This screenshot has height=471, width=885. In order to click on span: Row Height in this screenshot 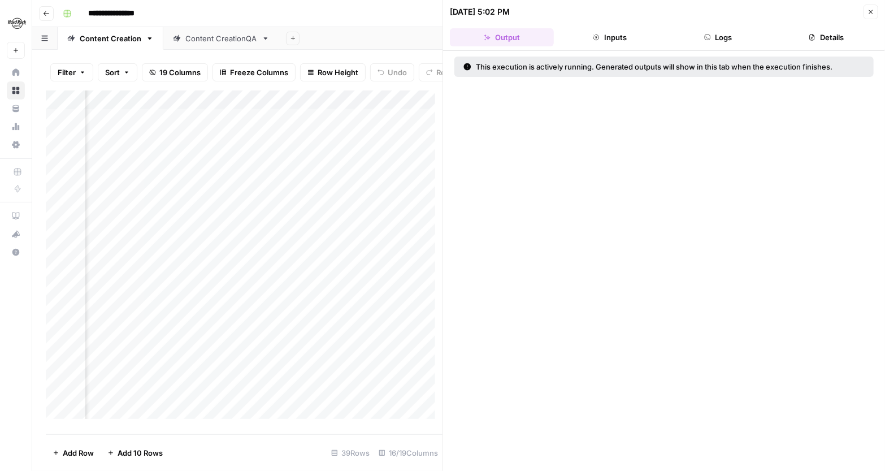, I will do `click(338, 72)`.